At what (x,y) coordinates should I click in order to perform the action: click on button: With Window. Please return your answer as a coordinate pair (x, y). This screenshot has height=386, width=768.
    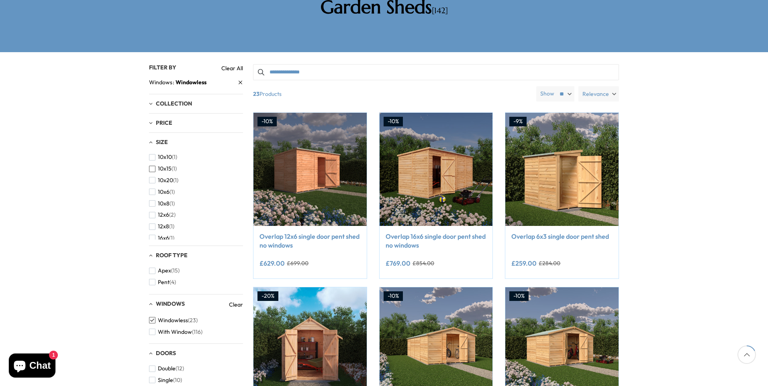
    Looking at the image, I should click on (176, 332).